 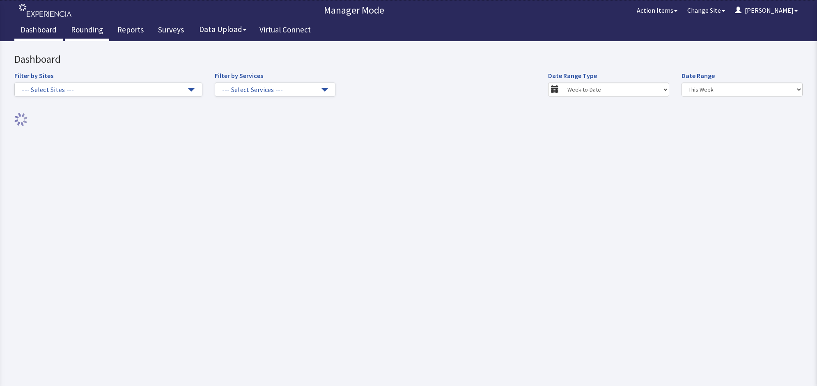 I want to click on label: Date Range, so click(x=698, y=34).